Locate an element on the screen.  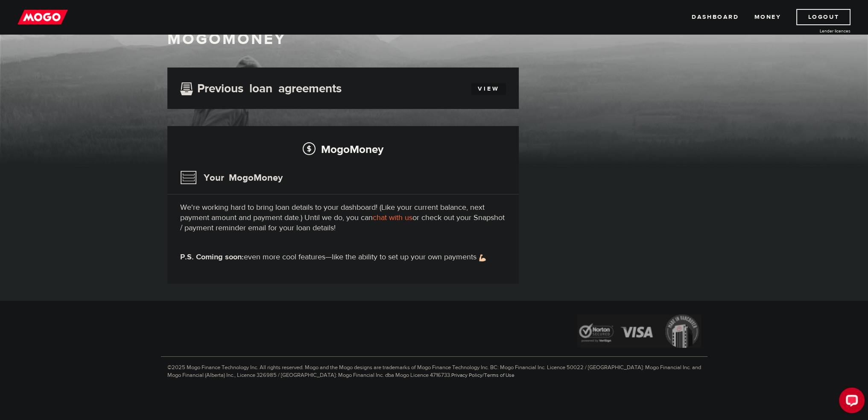
a: chat with us is located at coordinates (392, 218).